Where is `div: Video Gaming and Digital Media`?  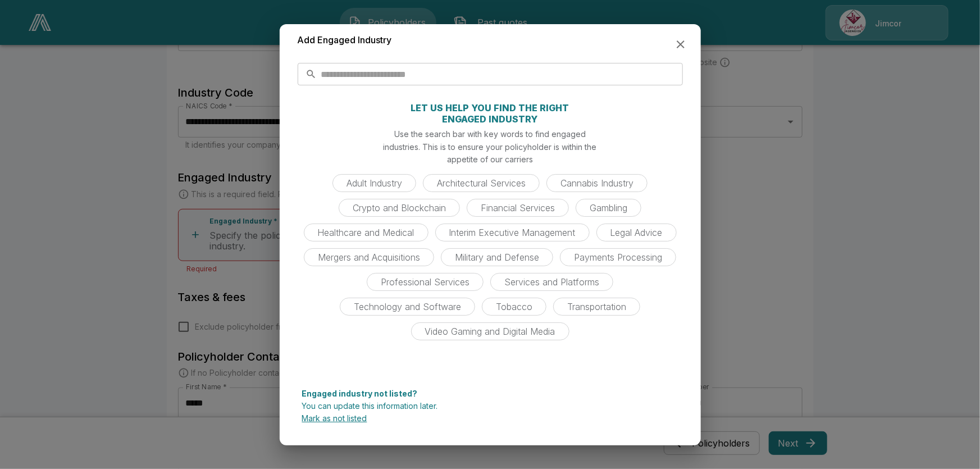
div: Video Gaming and Digital Media is located at coordinates (491, 331).